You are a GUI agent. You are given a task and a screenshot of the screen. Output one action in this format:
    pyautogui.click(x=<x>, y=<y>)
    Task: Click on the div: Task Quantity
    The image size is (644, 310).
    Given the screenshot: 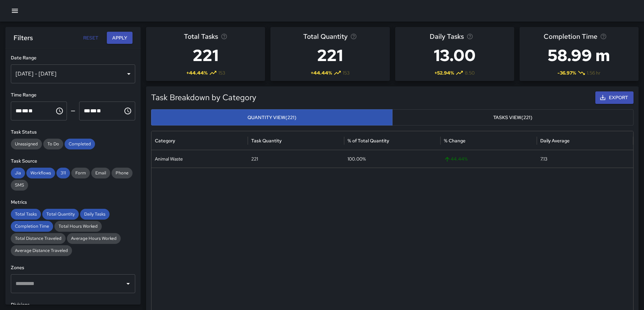 What is the action you would take?
    pyautogui.click(x=266, y=141)
    